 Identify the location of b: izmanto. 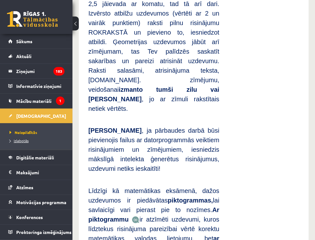
(131, 90).